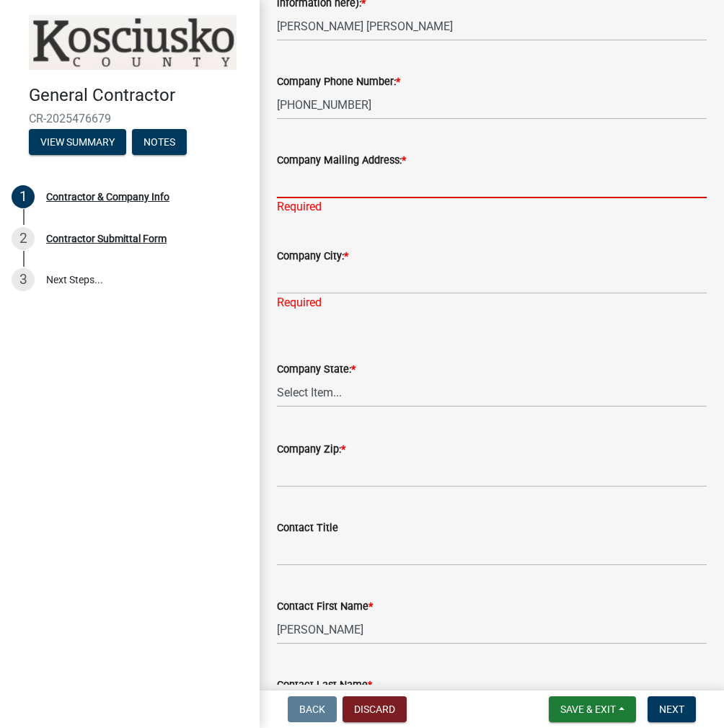 This screenshot has height=728, width=724. What do you see at coordinates (592, 709) in the screenshot?
I see `button: Save & Exit` at bounding box center [592, 709].